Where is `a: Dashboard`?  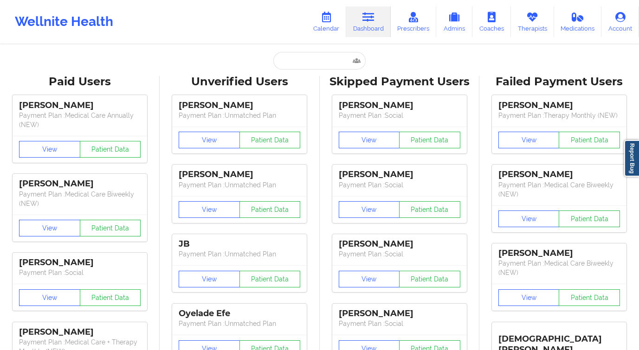
a: Dashboard is located at coordinates (369, 22).